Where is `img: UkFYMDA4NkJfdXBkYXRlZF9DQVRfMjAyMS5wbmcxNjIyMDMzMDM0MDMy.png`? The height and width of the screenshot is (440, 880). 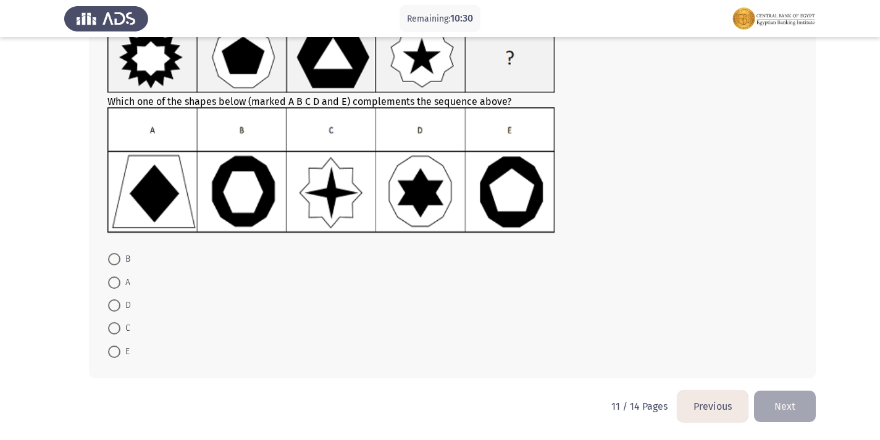
img: UkFYMDA4NkJfdXBkYXRlZF9DQVRfMjAyMS5wbmcxNjIyMDMzMDM0MDMy.png is located at coordinates (331, 170).